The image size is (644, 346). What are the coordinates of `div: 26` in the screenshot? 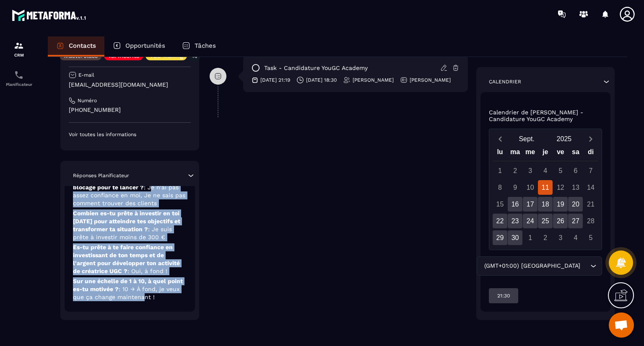 It's located at (560, 221).